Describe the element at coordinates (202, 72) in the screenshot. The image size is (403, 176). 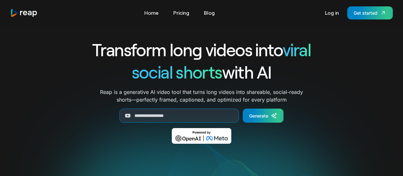
I see `h1: with AI` at that location.